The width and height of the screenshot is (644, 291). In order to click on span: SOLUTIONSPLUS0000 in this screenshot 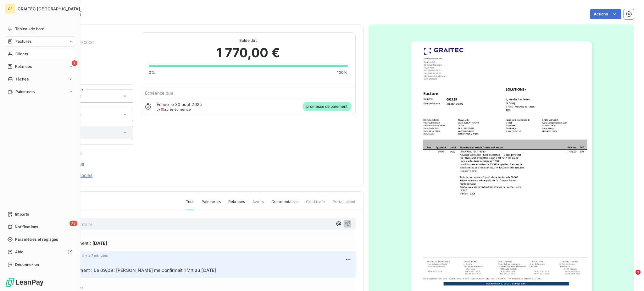, I will do `click(91, 43)`.